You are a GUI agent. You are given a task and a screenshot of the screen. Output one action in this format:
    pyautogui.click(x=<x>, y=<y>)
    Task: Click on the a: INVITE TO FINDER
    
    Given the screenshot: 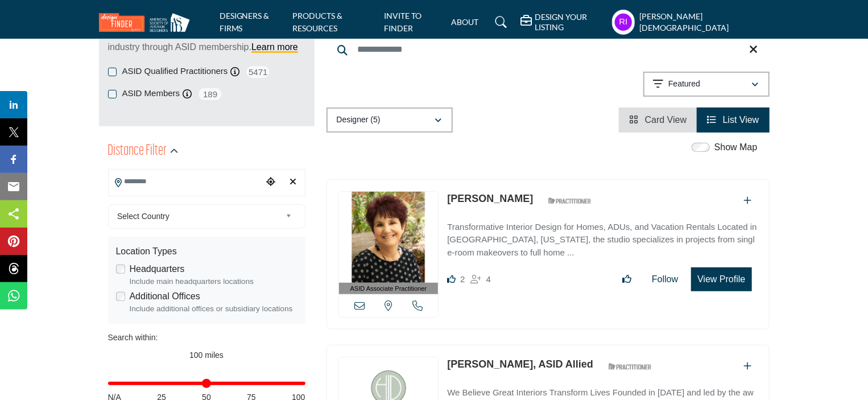 What is the action you would take?
    pyautogui.click(x=403, y=22)
    